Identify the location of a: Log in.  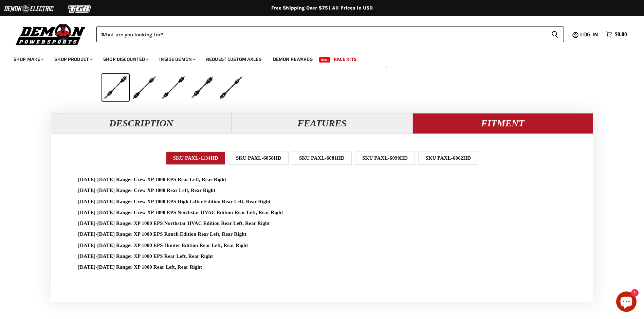
(590, 35).